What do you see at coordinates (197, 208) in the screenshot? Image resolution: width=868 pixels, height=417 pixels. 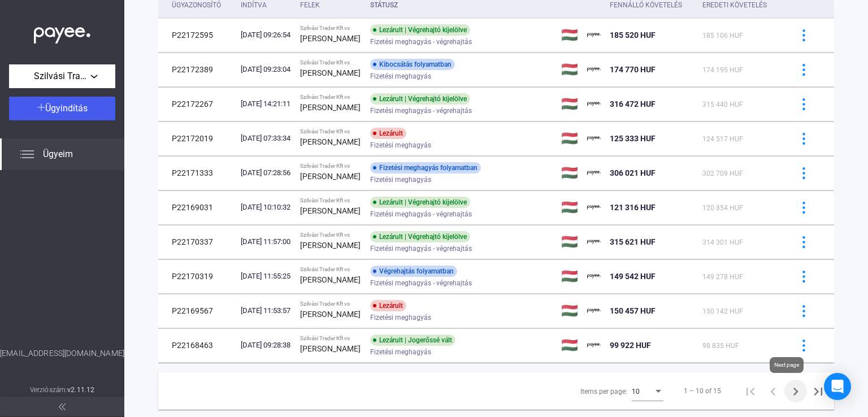 I see `td: P22169031` at bounding box center [197, 208].